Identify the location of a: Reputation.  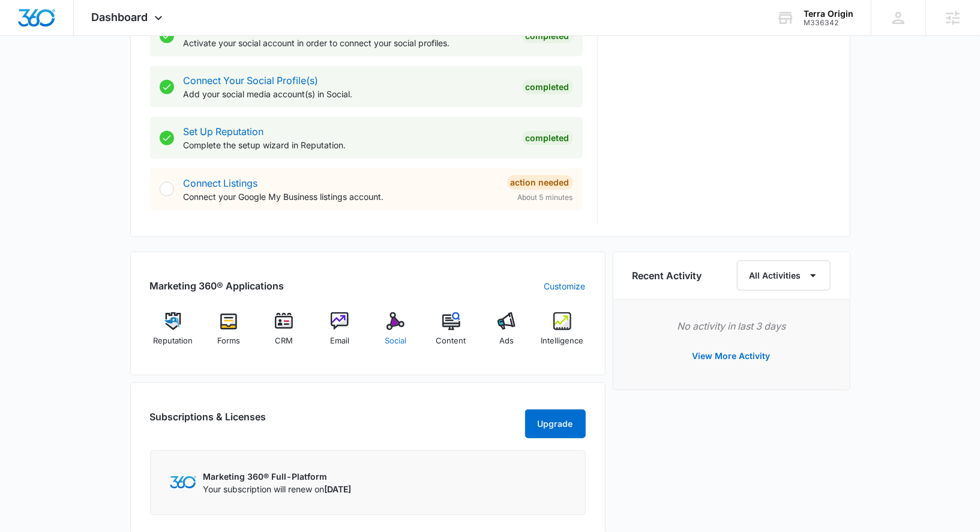
(173, 334).